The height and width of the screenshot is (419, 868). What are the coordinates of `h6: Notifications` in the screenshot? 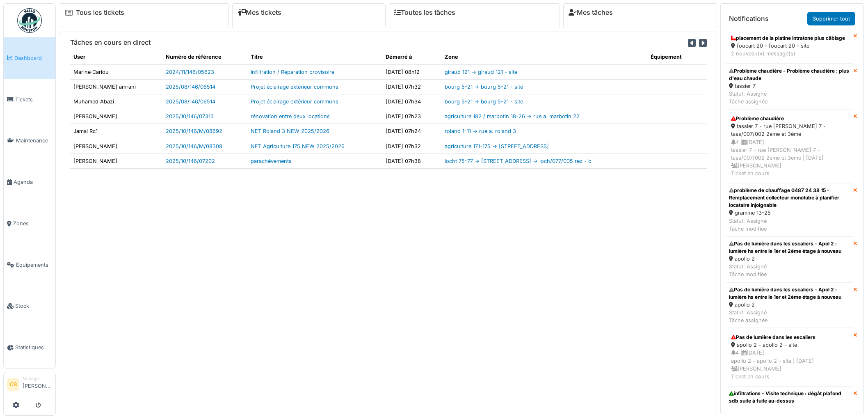 It's located at (748, 19).